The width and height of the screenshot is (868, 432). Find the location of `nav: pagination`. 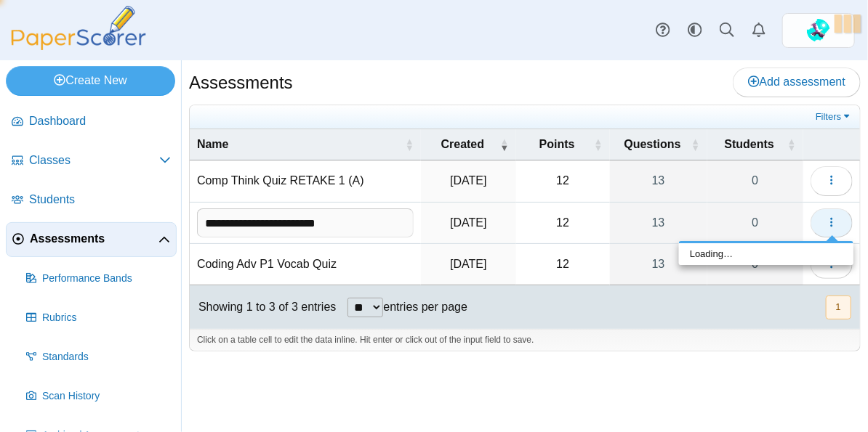

nav: pagination is located at coordinates (838, 308).